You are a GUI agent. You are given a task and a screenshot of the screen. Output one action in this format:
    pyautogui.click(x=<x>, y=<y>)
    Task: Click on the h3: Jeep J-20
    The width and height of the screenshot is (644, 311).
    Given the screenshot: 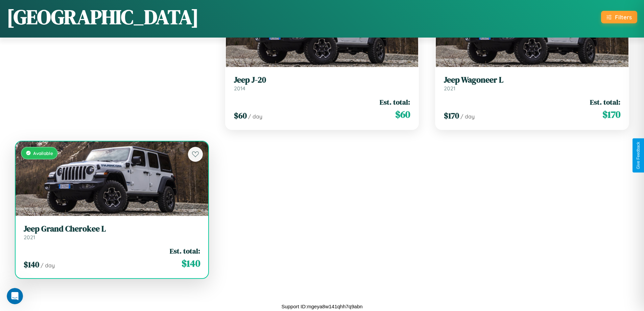 What is the action you would take?
    pyautogui.click(x=322, y=80)
    